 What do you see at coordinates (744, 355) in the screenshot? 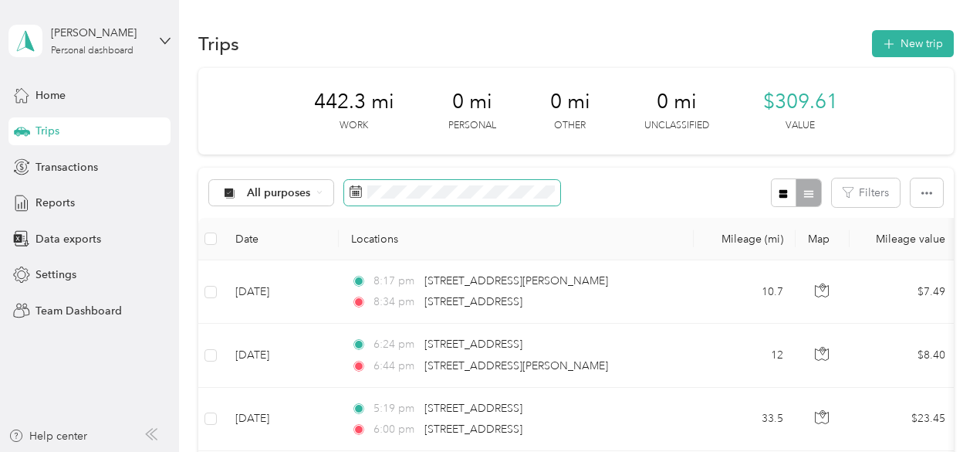
I see `td: 12` at bounding box center [744, 355].